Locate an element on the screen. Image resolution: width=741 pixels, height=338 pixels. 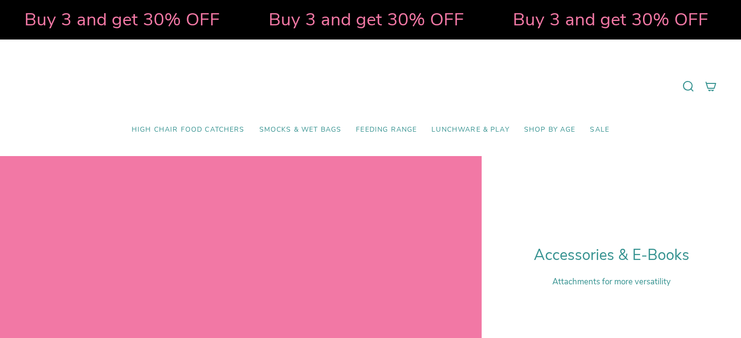
a: Smocks & Wet Bags is located at coordinates (300, 130).